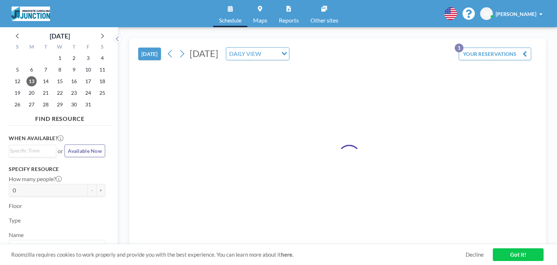  I want to click on span: Thursday, October 2, 2025, so click(74, 58).